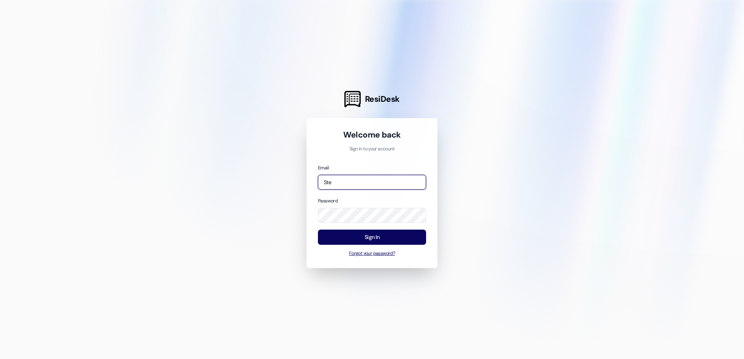 This screenshot has width=744, height=359. What do you see at coordinates (372, 149) in the screenshot?
I see `p: Sign in to your account` at bounding box center [372, 149].